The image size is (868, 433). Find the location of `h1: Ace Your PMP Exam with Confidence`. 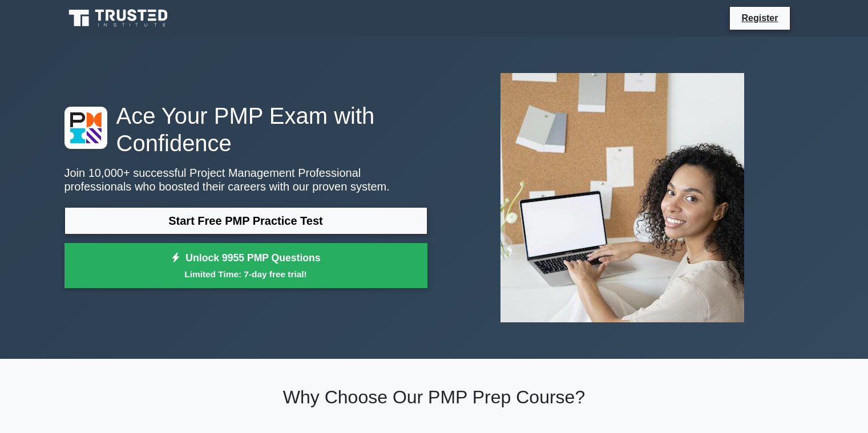

h1: Ace Your PMP Exam with Confidence is located at coordinates (246, 129).